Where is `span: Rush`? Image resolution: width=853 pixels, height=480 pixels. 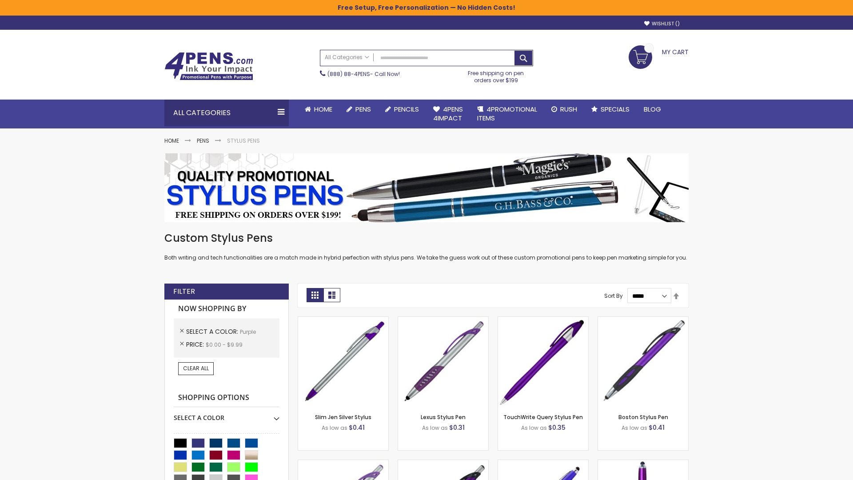 span: Rush is located at coordinates (569, 109).